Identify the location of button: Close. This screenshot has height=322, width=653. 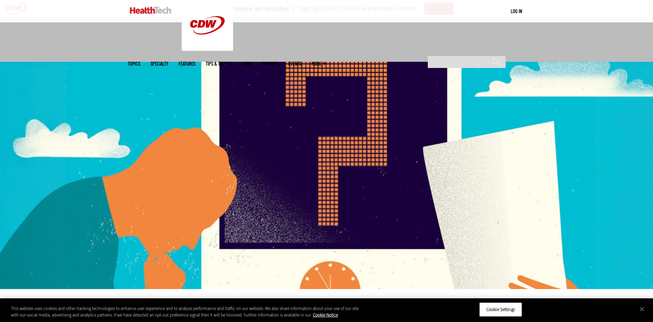
(643, 309).